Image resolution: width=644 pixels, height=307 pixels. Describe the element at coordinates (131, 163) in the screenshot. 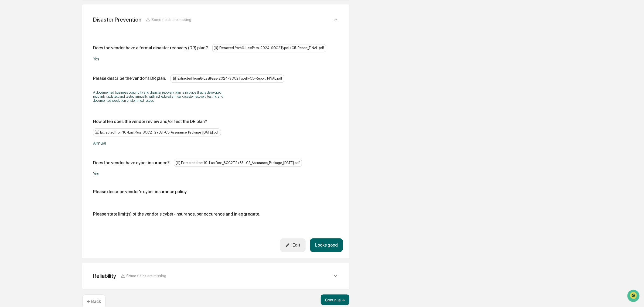

I see `div: Does the vendor have cyber insurance?` at that location.